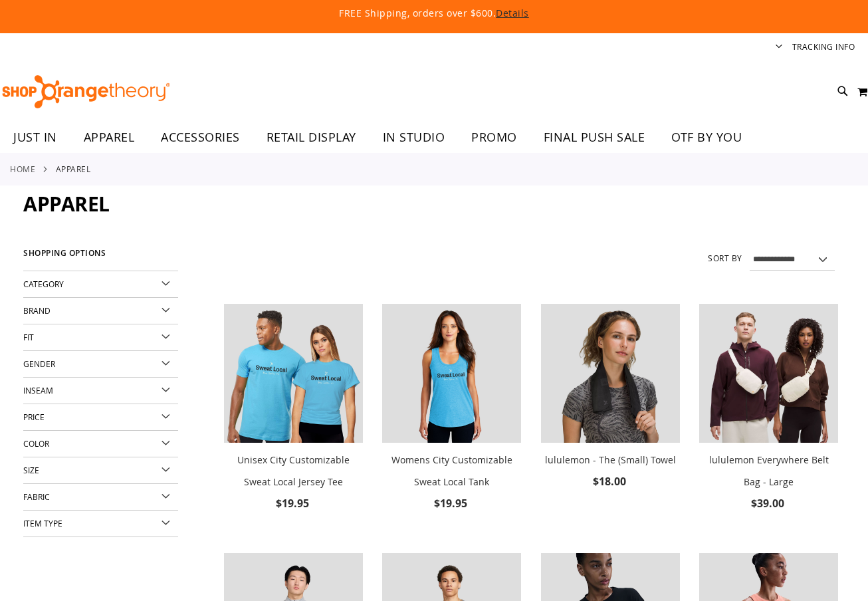 This screenshot has height=601, width=868. I want to click on span: Size, so click(31, 470).